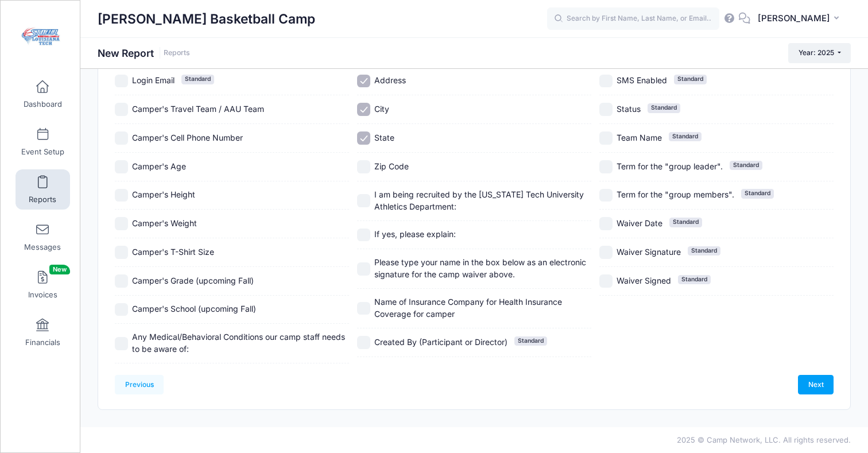  I want to click on input: Waiver SignatureStandard, so click(606, 252).